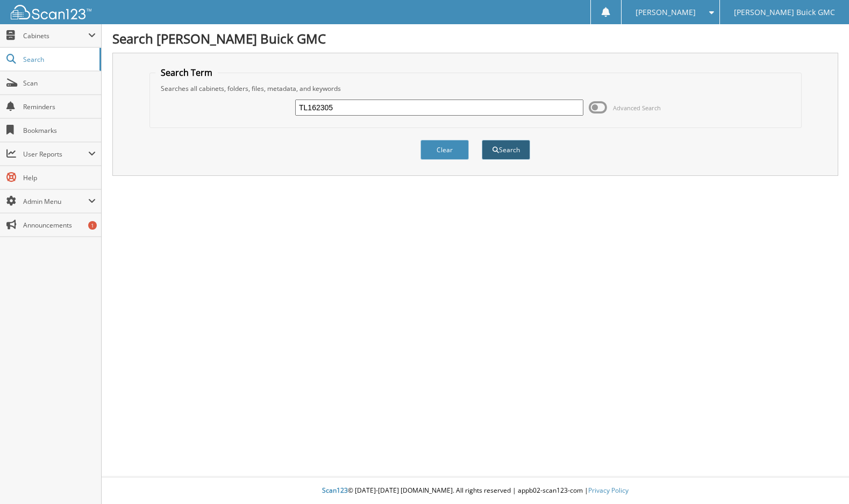  Describe the element at coordinates (335, 490) in the screenshot. I see `span: Scan123` at that location.